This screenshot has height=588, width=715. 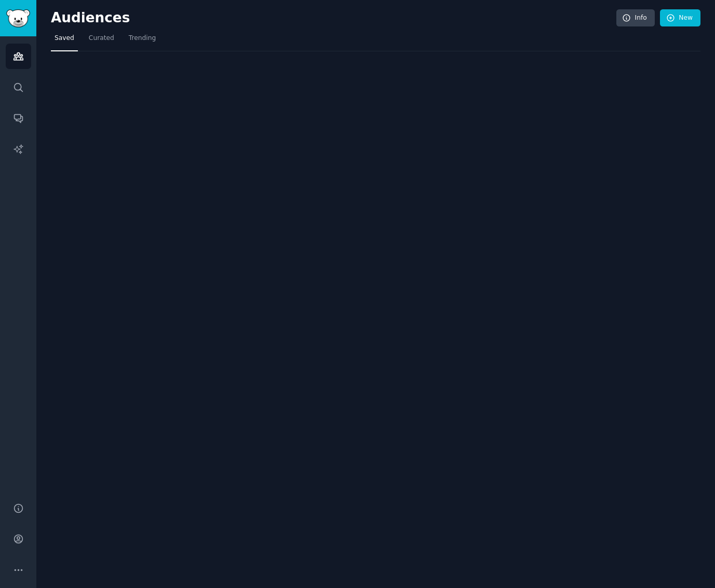 What do you see at coordinates (680, 18) in the screenshot?
I see `a: New` at bounding box center [680, 18].